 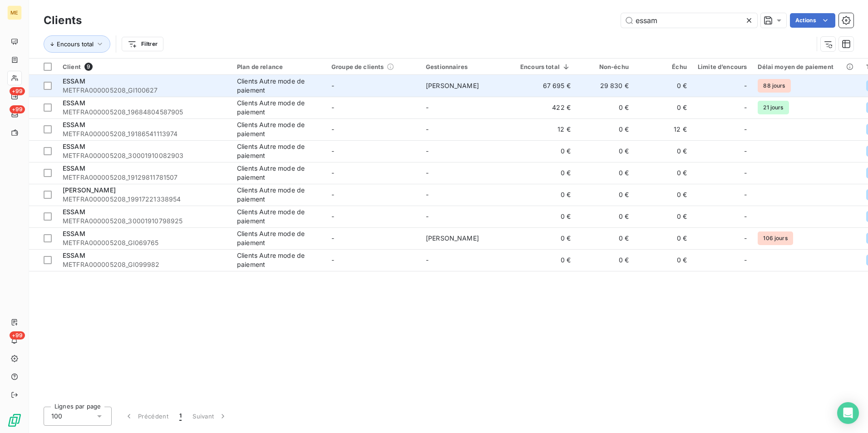 I want to click on span: 1, so click(x=180, y=416).